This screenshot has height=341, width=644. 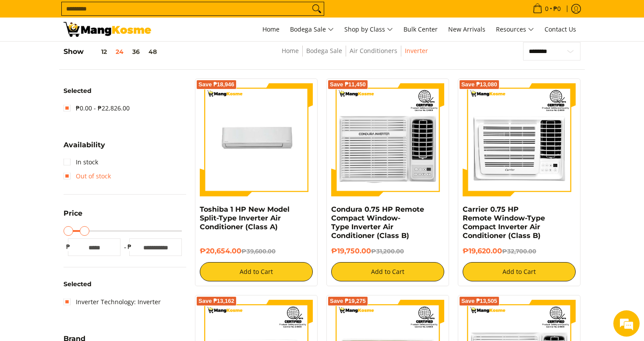 I want to click on span: Save ₱13,080, so click(x=479, y=85).